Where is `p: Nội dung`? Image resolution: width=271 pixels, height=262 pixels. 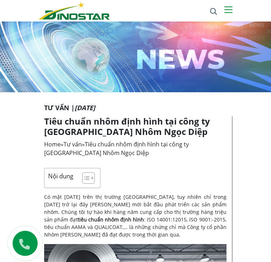 p: Nội dung is located at coordinates (61, 176).